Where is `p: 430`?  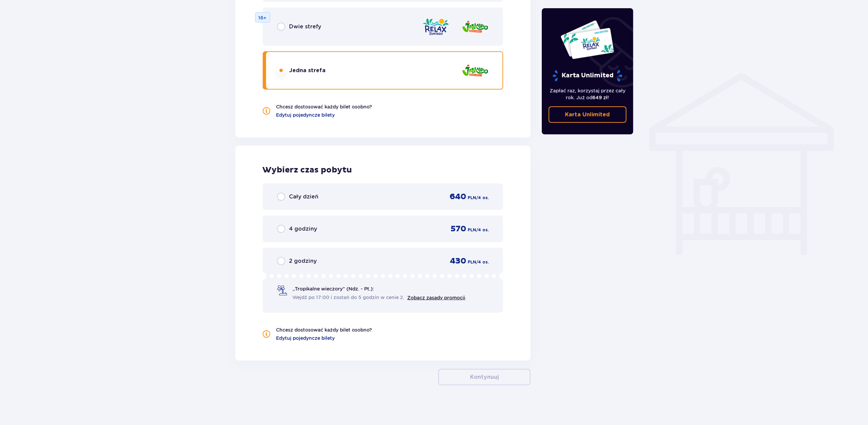 p: 430 is located at coordinates (458, 261).